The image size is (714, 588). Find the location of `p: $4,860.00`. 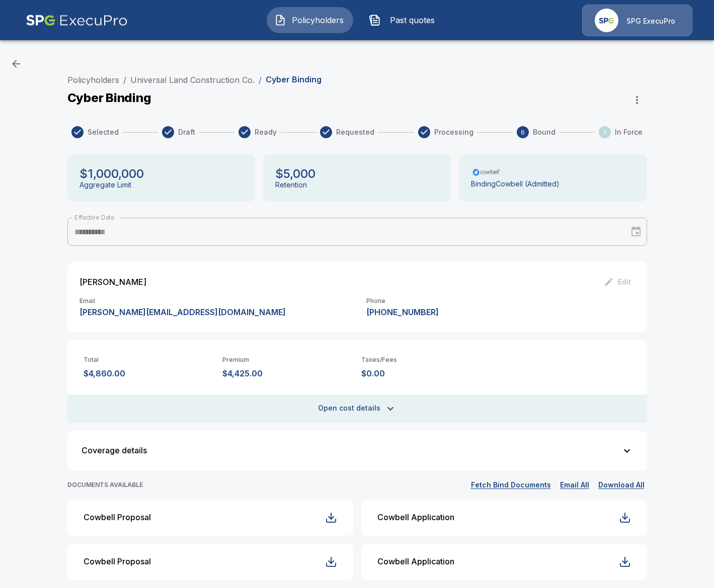

p: $4,860.00 is located at coordinates (149, 373).